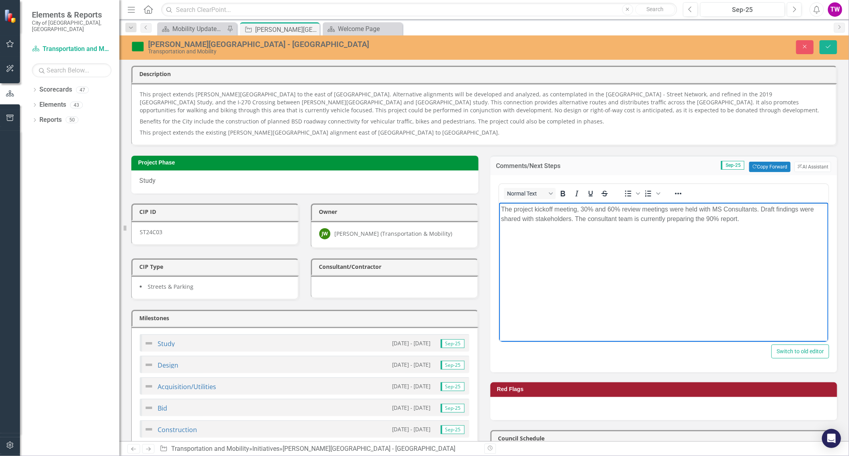  I want to click on img: ClearPoint Strategy, so click(11, 16).